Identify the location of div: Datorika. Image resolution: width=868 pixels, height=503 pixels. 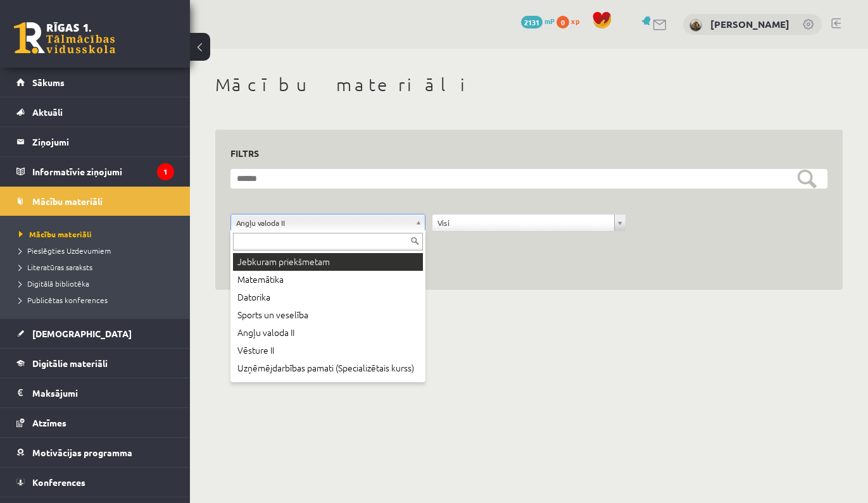
(328, 297).